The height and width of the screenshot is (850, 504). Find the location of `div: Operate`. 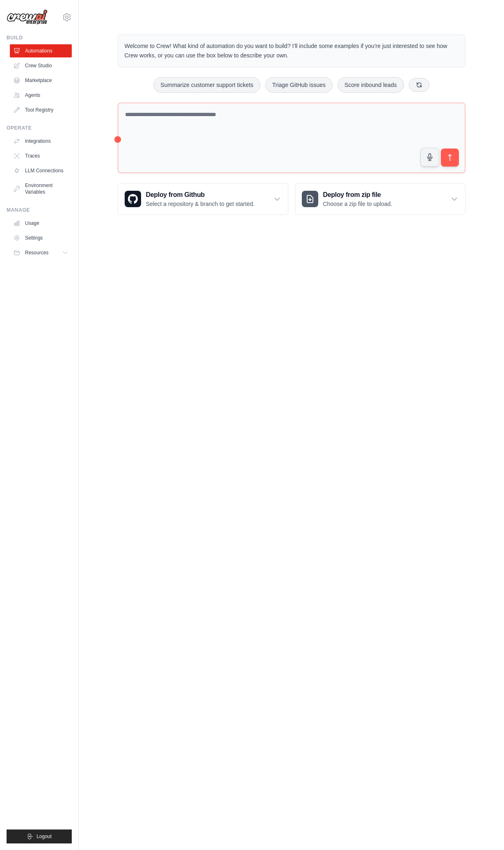

div: Operate is located at coordinates (39, 128).